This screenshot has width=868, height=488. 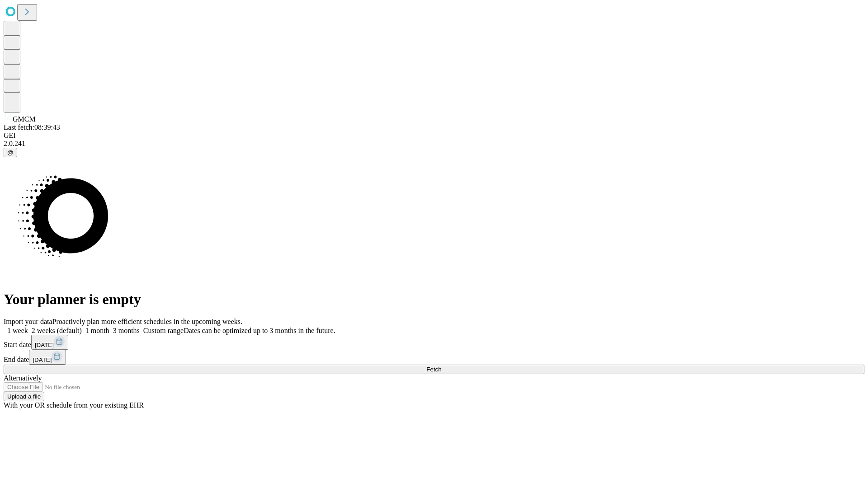 What do you see at coordinates (259, 331) in the screenshot?
I see `span: Dates can be optimized up to 3 months in the future.` at bounding box center [259, 331].